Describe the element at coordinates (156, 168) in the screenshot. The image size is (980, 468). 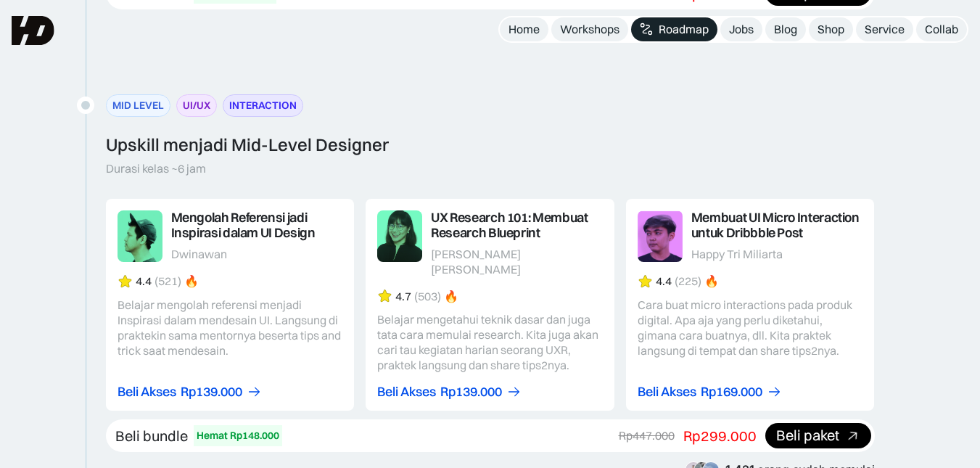
I see `div: Durasi kelas ~6 jam` at that location.